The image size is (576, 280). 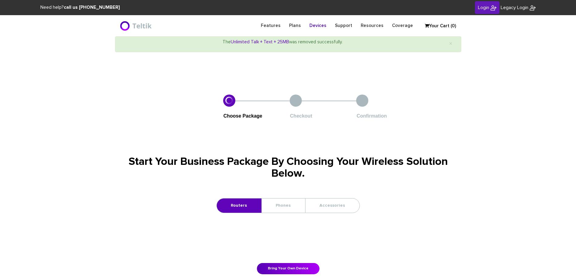 I want to click on span: Login, so click(x=483, y=8).